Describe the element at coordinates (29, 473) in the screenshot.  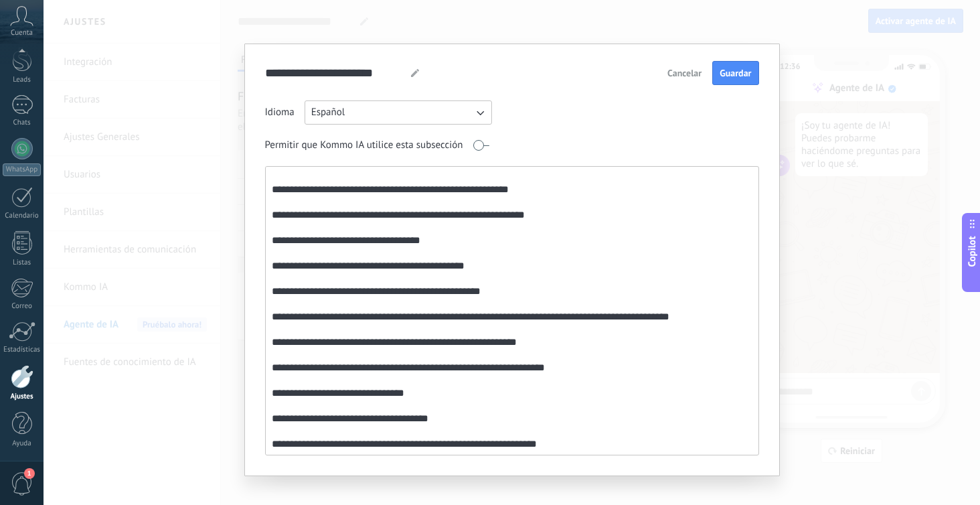
I see `span: 1` at that location.